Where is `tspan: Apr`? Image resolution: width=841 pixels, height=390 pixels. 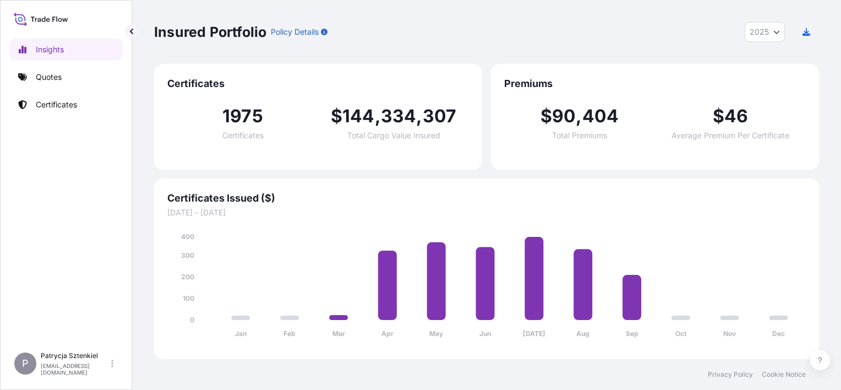 tspan: Apr is located at coordinates (387, 333).